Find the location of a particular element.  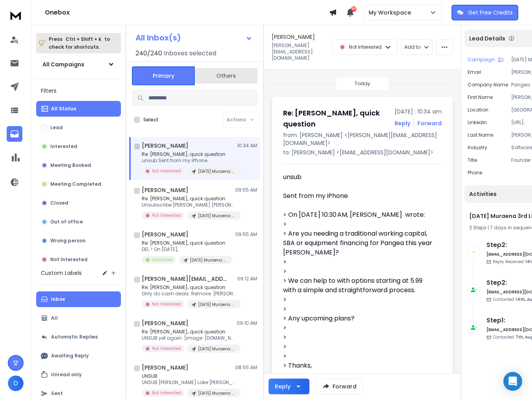

button: Not Interested is located at coordinates (79, 259).